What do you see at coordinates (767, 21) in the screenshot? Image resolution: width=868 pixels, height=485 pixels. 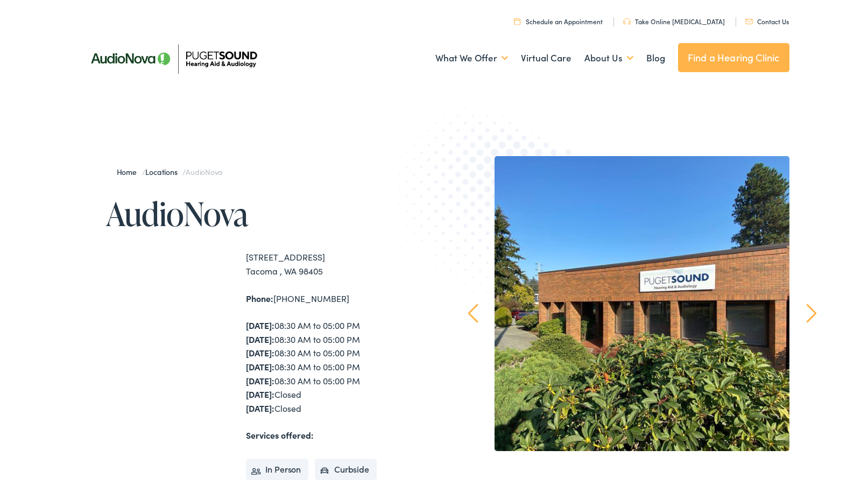 I see `a: Contact Us` at bounding box center [767, 21].